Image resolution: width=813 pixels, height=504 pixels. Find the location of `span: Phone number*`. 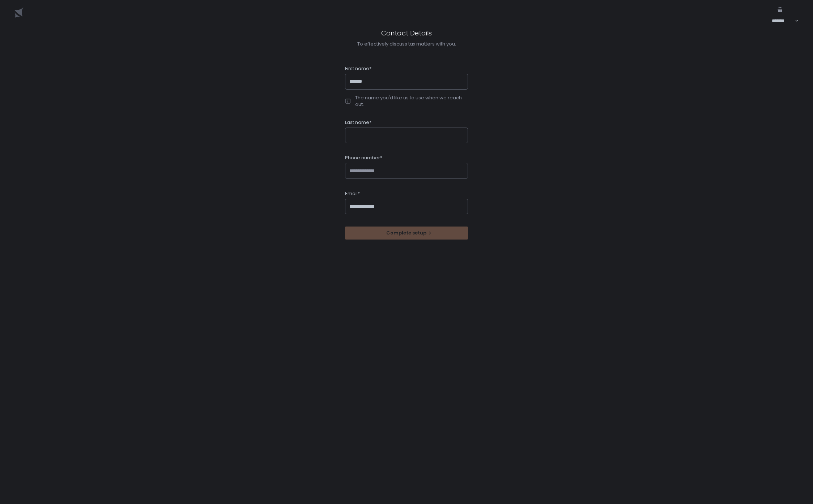

span: Phone number* is located at coordinates (364, 158).